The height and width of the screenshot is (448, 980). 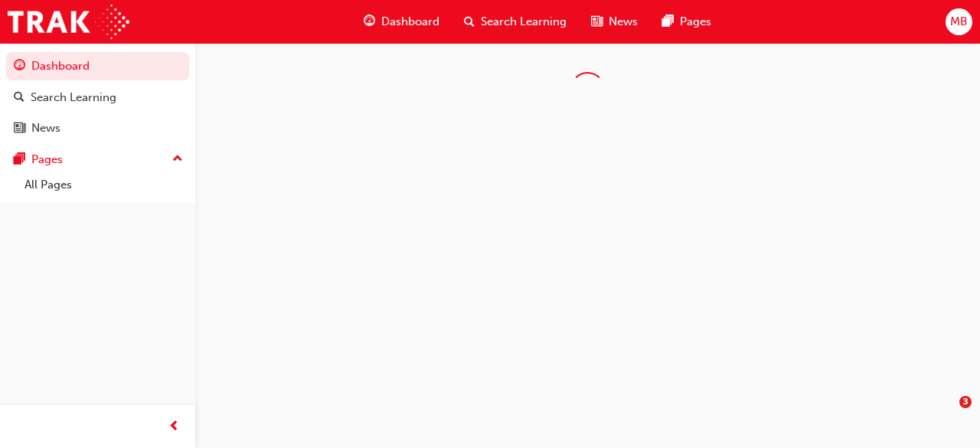 I want to click on button: Pages, so click(x=97, y=159).